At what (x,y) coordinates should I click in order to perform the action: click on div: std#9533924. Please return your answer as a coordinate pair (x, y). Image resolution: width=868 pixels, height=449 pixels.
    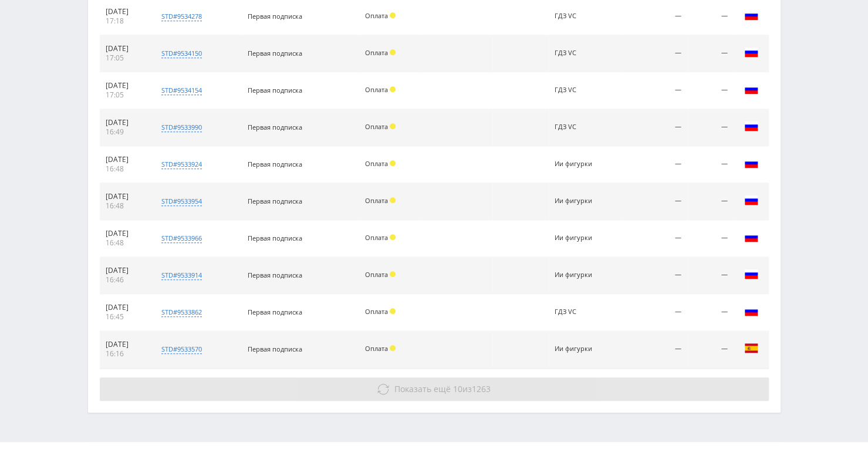
    Looking at the image, I should click on (181, 164).